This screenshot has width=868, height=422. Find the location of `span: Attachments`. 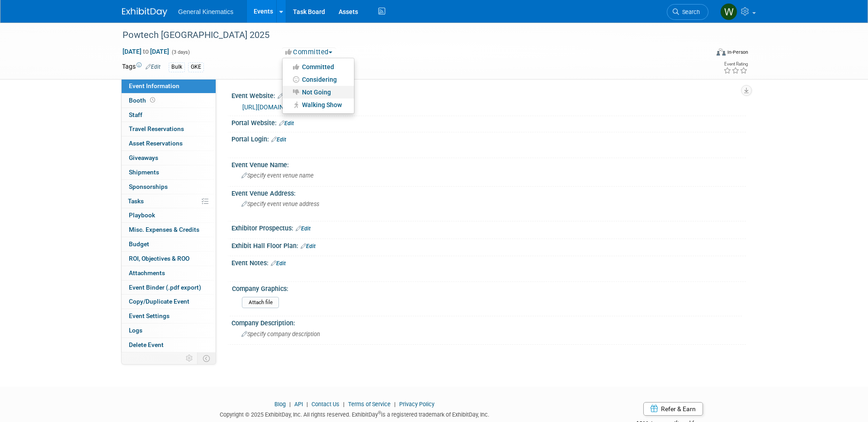

span: Attachments is located at coordinates (147, 273).